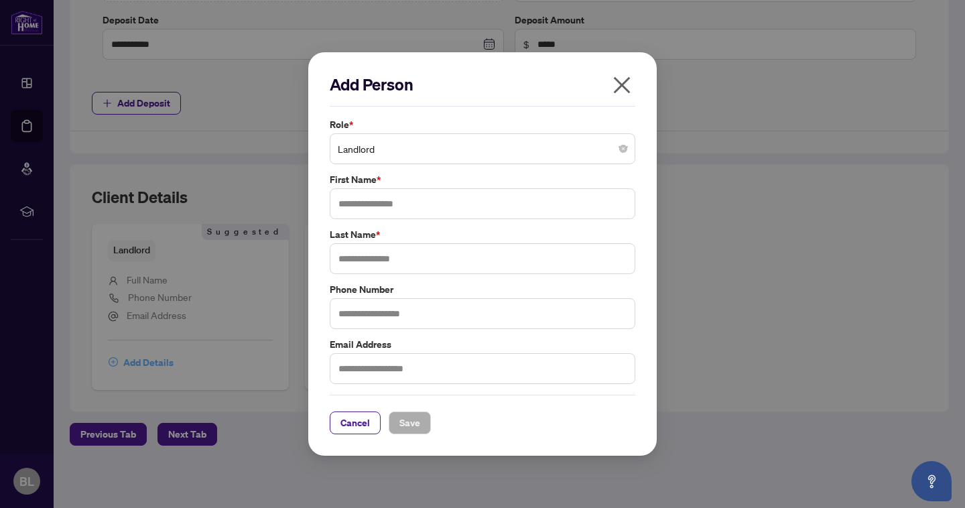  What do you see at coordinates (931, 481) in the screenshot?
I see `button: Open asap` at bounding box center [931, 481].